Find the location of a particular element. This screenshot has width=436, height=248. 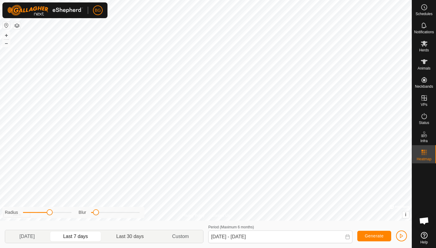

span: Herds is located at coordinates (423, 50).